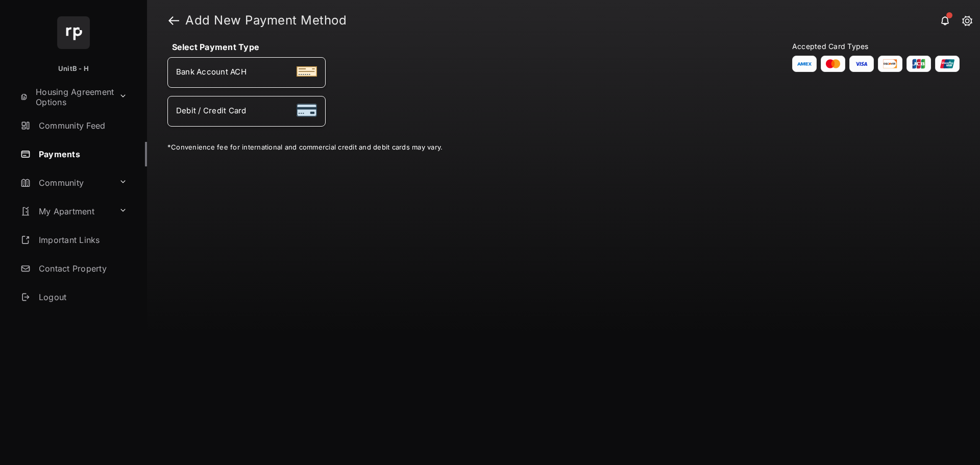  What do you see at coordinates (82, 154) in the screenshot?
I see `a: Payments` at bounding box center [82, 154].